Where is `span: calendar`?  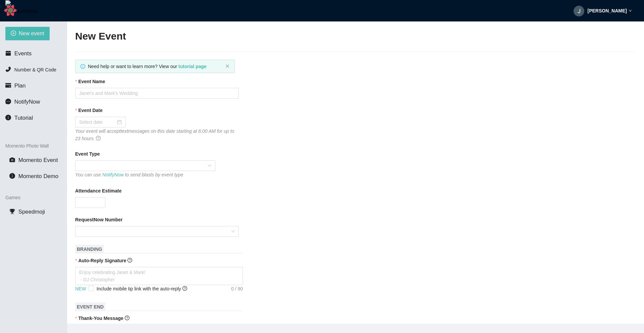 span: calendar is located at coordinates (8, 53).